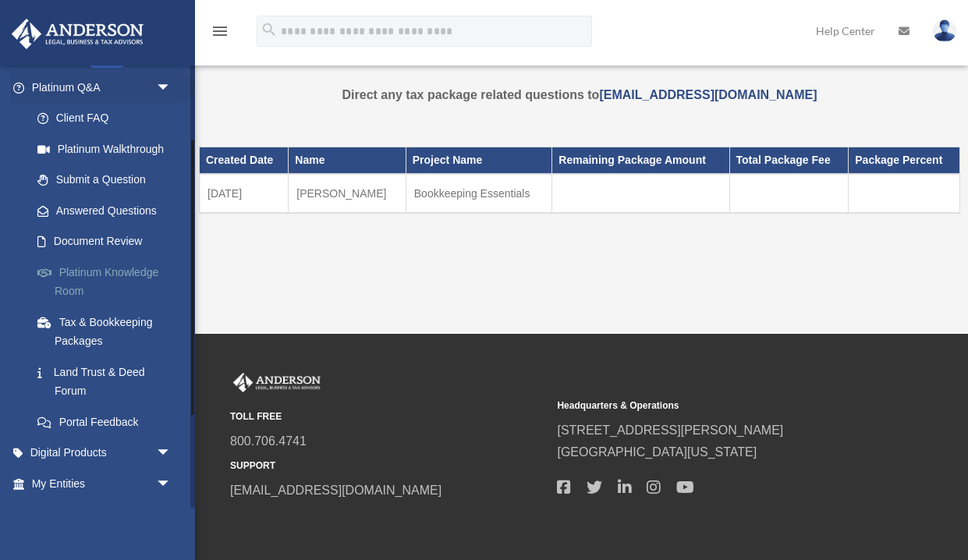 This screenshot has width=968, height=560. I want to click on a: Tax & Bookkeeping Packages, so click(104, 332).